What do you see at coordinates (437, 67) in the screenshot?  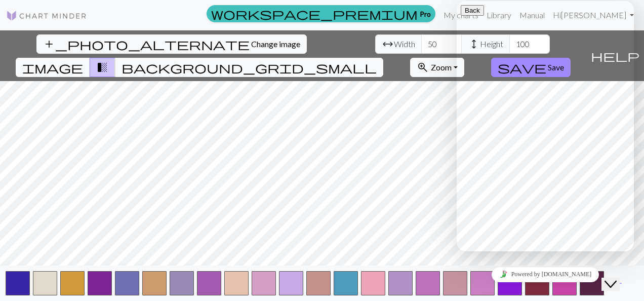 I see `button: Zoom` at bounding box center [437, 67].